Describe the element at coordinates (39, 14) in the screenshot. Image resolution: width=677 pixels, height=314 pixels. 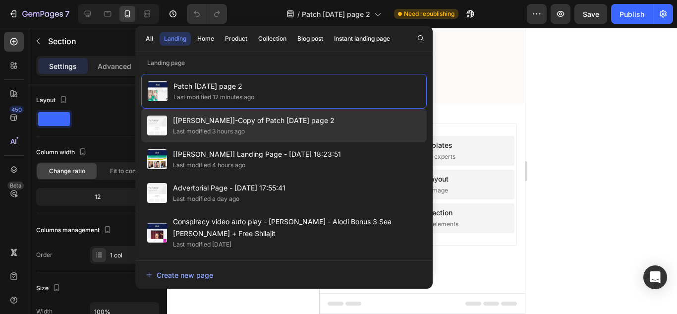
I see `button: 7` at that location.